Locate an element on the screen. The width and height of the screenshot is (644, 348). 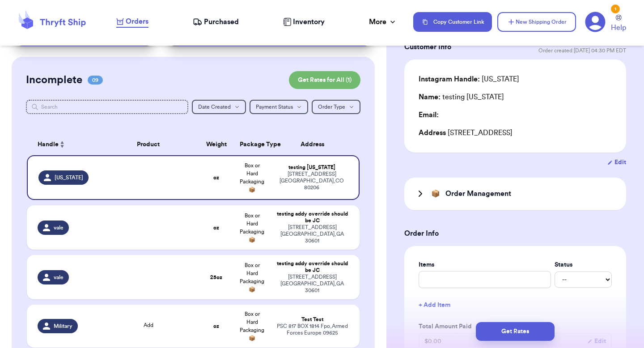
span: Add is located at coordinates (148, 325).